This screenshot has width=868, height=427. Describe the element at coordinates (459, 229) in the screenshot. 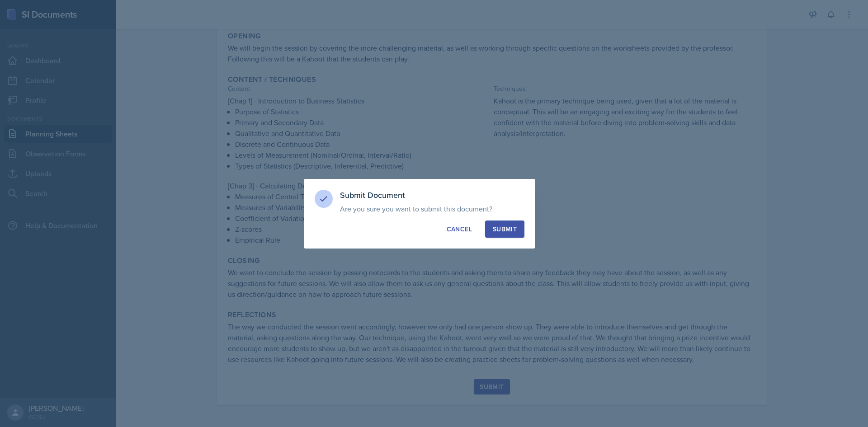

I see `div: Cancel` at that location.